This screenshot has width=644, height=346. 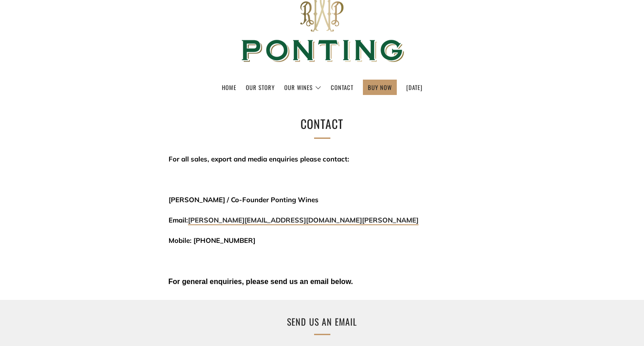 What do you see at coordinates (379, 87) in the screenshot?
I see `a: BUY NOW` at bounding box center [379, 87].